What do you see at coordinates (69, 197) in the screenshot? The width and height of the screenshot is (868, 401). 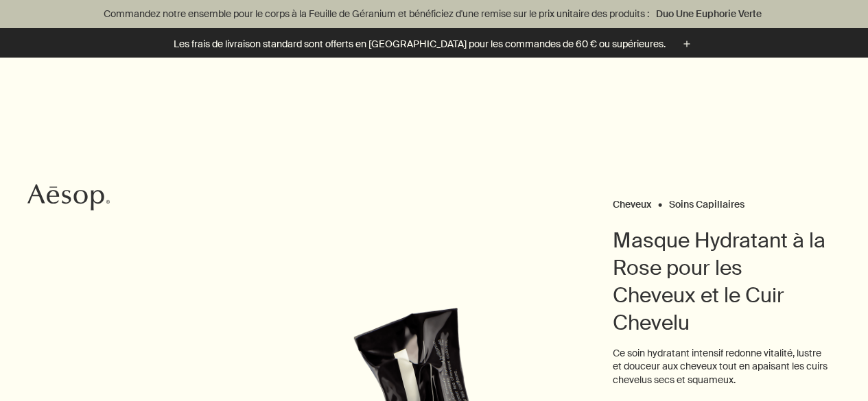 I see `svg: Aesop` at bounding box center [69, 197].